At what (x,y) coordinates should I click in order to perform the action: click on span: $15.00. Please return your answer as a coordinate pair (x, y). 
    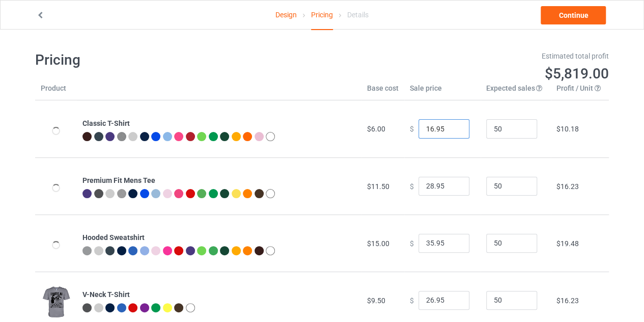
    Looking at the image, I should click on (378, 243).